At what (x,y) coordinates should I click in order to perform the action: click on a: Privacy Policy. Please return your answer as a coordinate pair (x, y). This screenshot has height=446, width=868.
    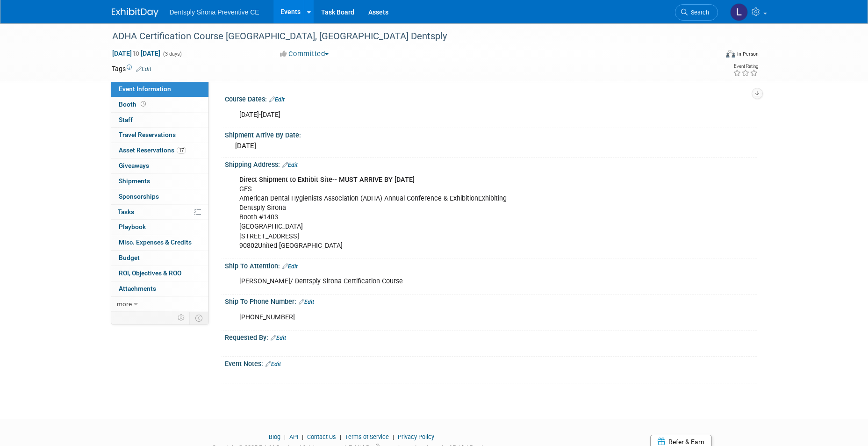
    Looking at the image, I should click on (416, 437).